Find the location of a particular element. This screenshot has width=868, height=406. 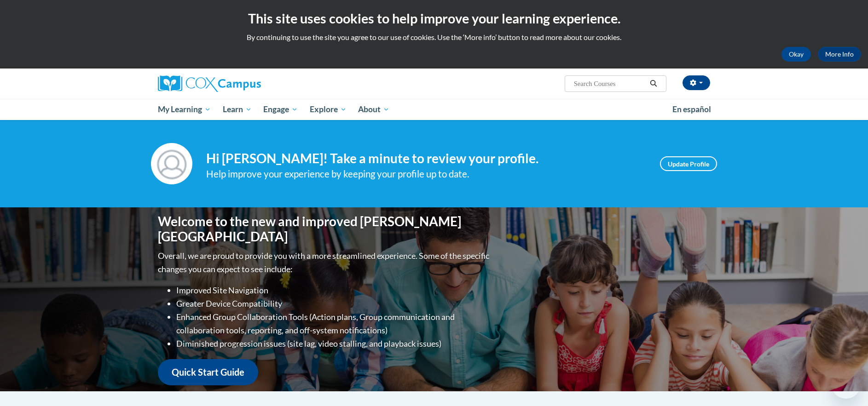

span: En español is located at coordinates (692, 109).